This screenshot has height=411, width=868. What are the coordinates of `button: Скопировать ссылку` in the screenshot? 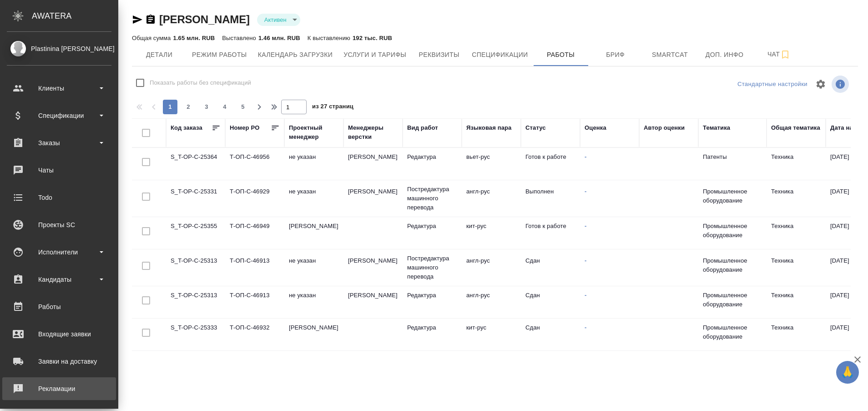 It's located at (150, 20).